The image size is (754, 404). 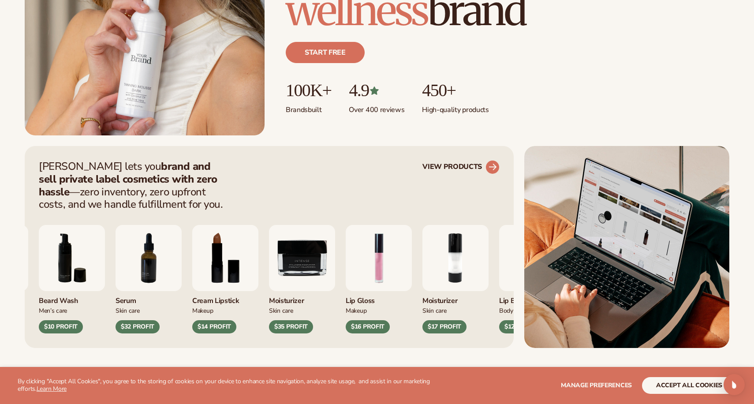 I want to click on div: $35 PROFIT, so click(x=291, y=327).